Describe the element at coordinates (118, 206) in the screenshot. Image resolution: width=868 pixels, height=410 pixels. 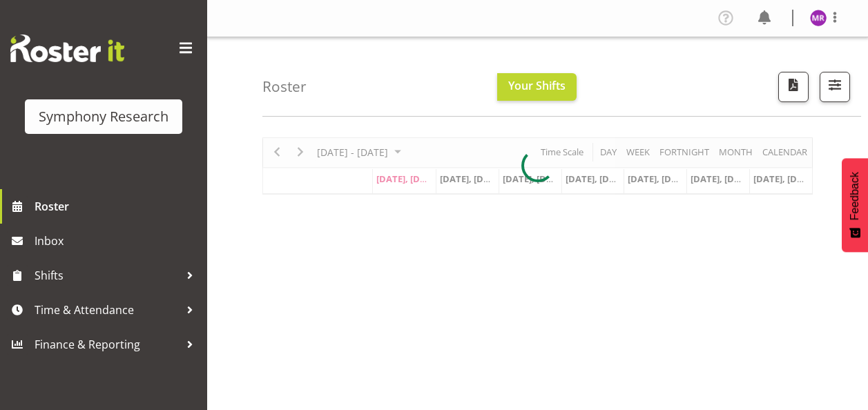
I see `span: Roster` at that location.